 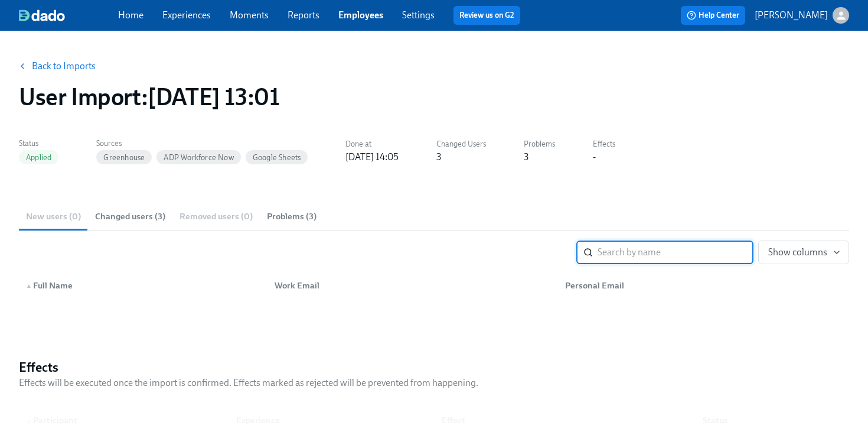 What do you see at coordinates (461, 144) in the screenshot?
I see `label: Changed Users` at bounding box center [461, 144].